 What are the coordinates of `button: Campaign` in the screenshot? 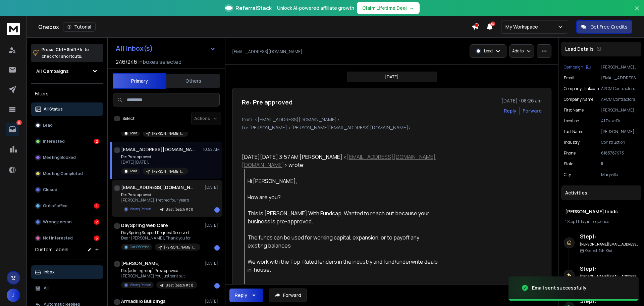 It's located at (578, 67).